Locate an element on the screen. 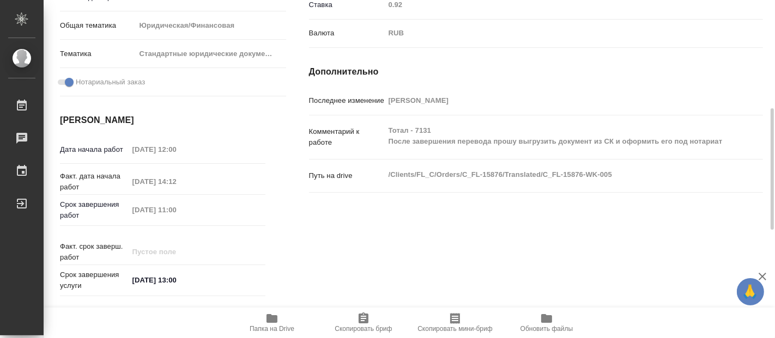 Image resolution: width=775 pixels, height=338 pixels. textarea: Тотал - 7131 После завершения перевода прошу выгрузить документ из СК и оформить его под нотариат is located at coordinates (555, 136).